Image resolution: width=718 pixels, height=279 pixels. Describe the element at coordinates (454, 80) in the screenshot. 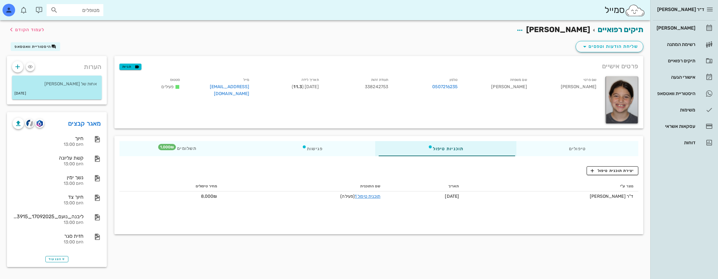

I see `small: טלפון` at that location.